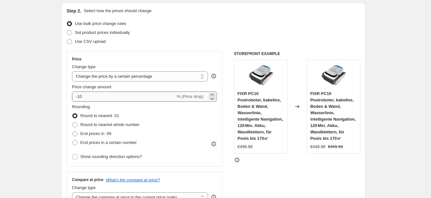  I want to click on span: Round to nearest whole number, so click(110, 124).